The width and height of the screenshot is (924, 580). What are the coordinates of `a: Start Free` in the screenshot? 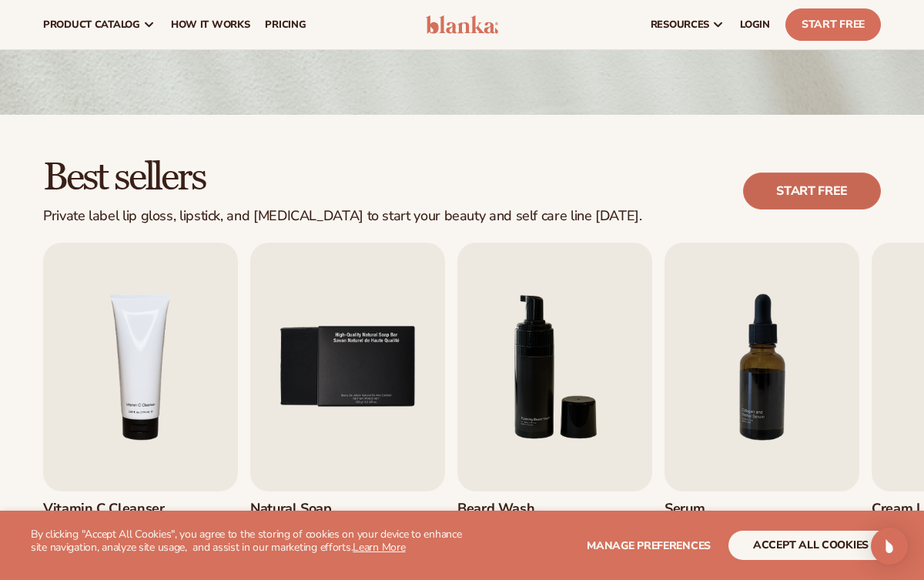 It's located at (833, 25).